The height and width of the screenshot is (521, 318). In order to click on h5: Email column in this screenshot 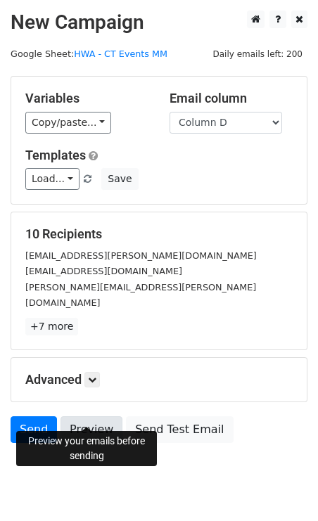, I will do `click(231, 99)`.